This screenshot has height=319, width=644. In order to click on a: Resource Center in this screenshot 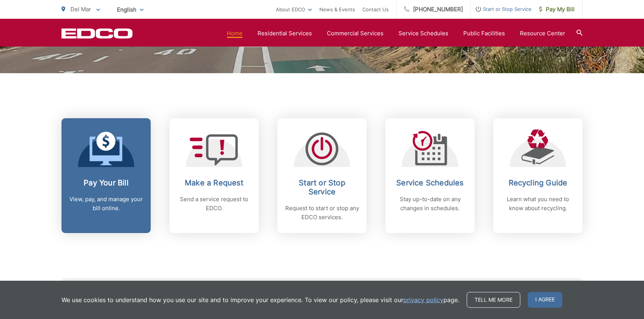, I will do `click(542, 33)`.